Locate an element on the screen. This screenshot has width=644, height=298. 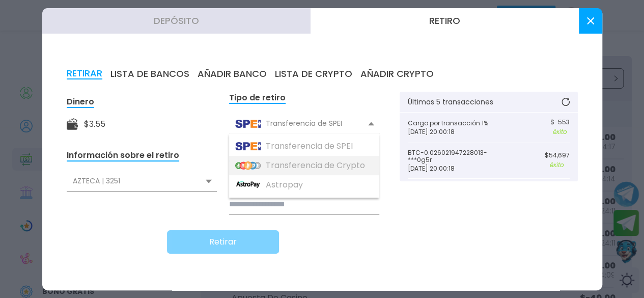
p: $ -553 is located at coordinates (560, 122).